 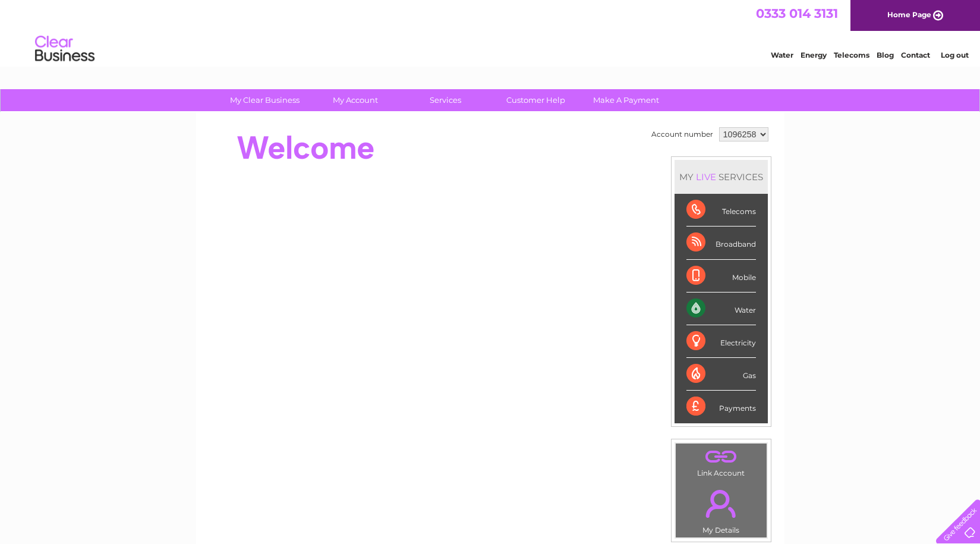 What do you see at coordinates (721, 276) in the screenshot?
I see `div: Mobile` at bounding box center [721, 276].